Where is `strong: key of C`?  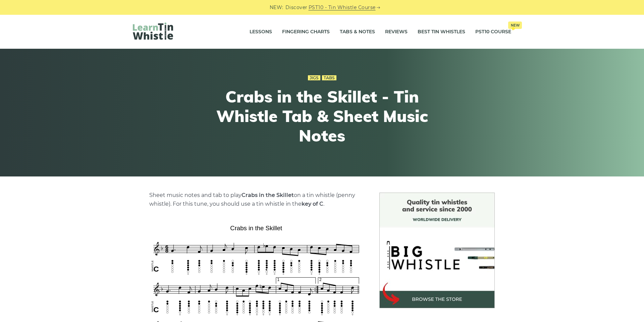
strong: key of C is located at coordinates (312, 203).